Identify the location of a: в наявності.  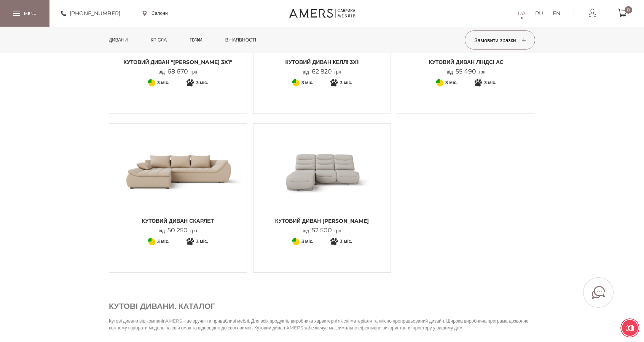
(241, 40).